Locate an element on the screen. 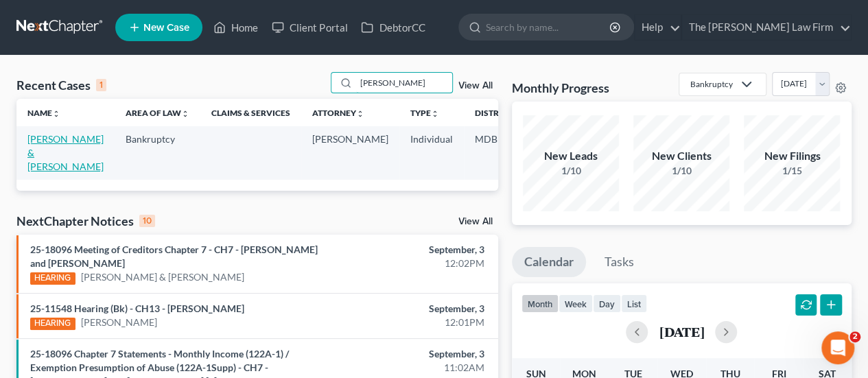 Image resolution: width=868 pixels, height=378 pixels. button: month is located at coordinates (540, 304).